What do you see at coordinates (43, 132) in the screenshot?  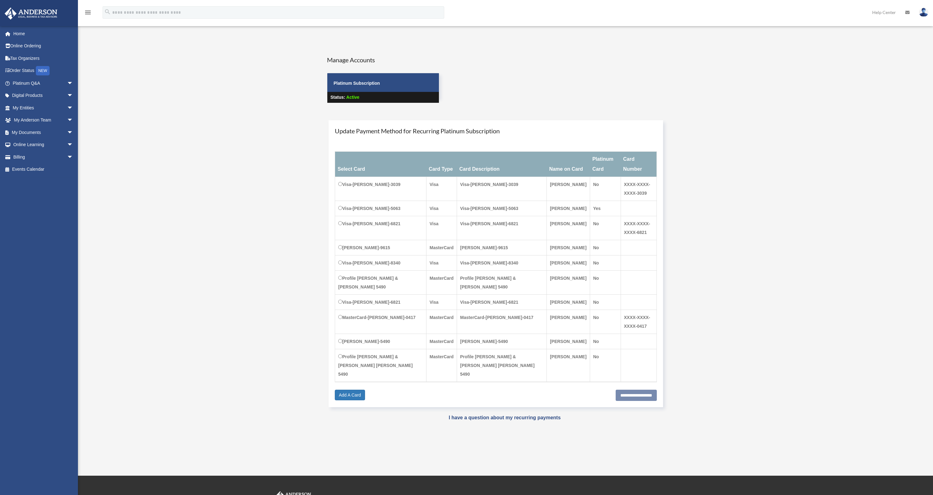 I see `a: My Documentsarrow_drop_down` at bounding box center [43, 132].